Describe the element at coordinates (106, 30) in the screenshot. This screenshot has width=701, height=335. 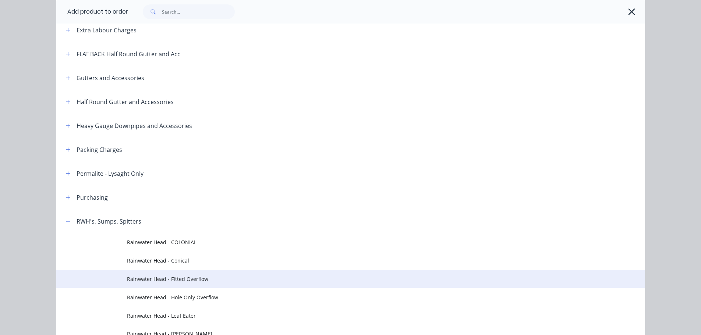
I see `div: Extra Labour Charges` at that location.